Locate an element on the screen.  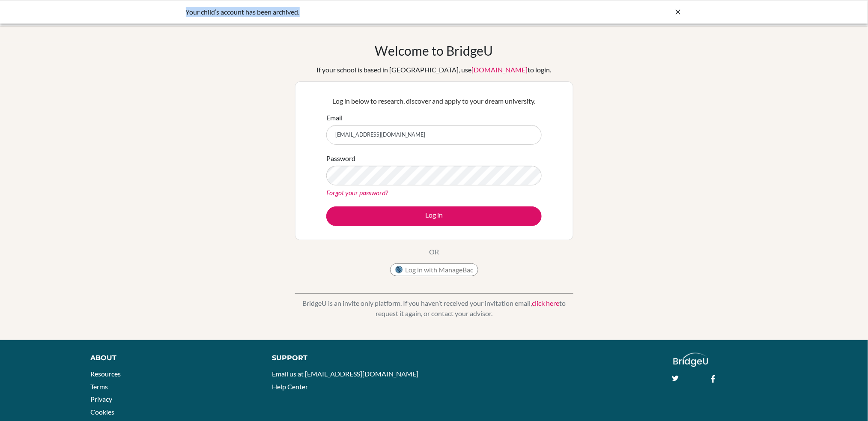
a: click here is located at coordinates (545, 303).